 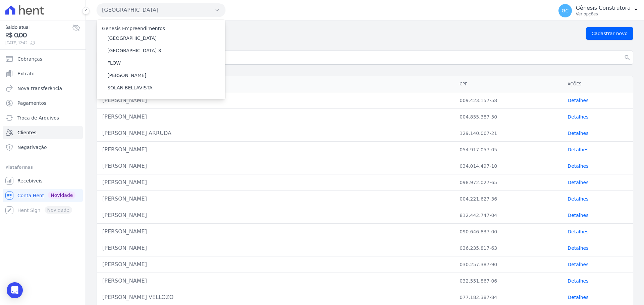 What do you see at coordinates (32, 148) in the screenshot?
I see `span: Negativação` at bounding box center [32, 148].